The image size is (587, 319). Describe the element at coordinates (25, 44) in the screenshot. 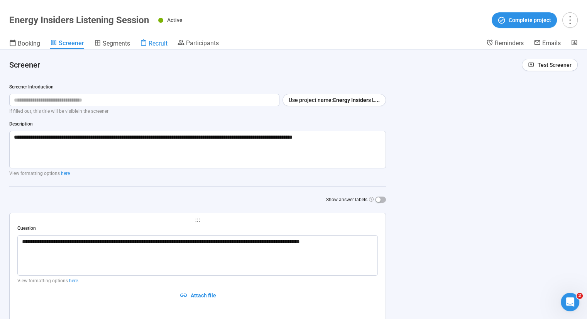

I see `a: Booking` at that location.